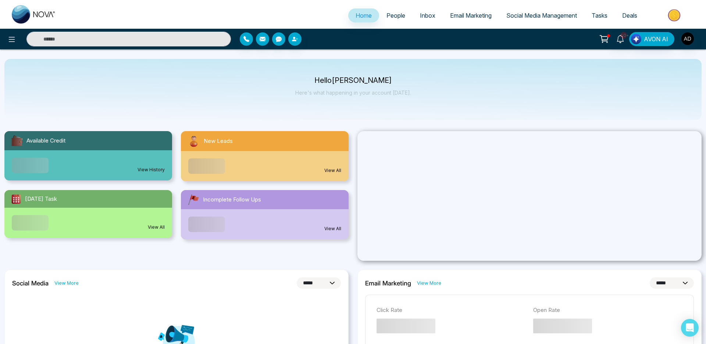  What do you see at coordinates (652, 39) in the screenshot?
I see `button: AVON AI` at bounding box center [652, 39].